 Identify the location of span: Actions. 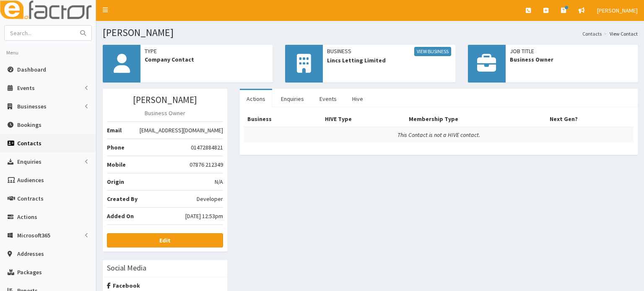
(27, 217).